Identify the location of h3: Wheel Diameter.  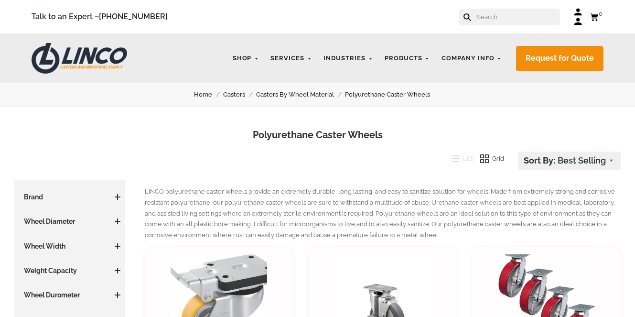
(70, 221).